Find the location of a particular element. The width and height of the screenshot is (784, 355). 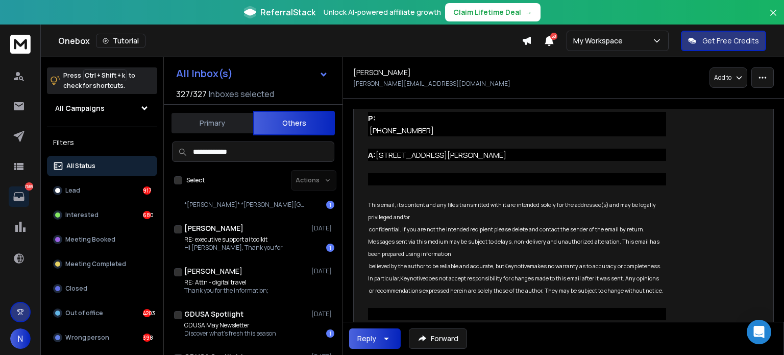

p: All Status is located at coordinates (81, 166).